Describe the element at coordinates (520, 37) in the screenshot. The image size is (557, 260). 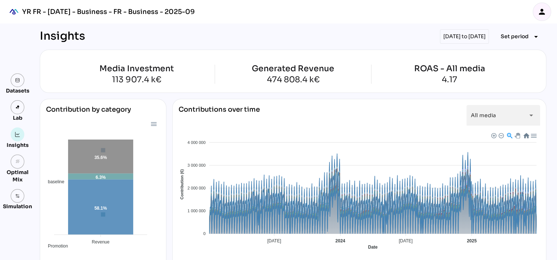
I see `button: Expand "Set period"` at that location.